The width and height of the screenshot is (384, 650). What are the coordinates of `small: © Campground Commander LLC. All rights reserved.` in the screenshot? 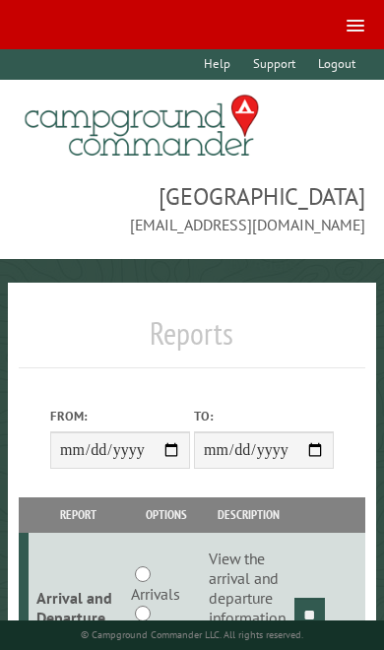 It's located at (192, 634).